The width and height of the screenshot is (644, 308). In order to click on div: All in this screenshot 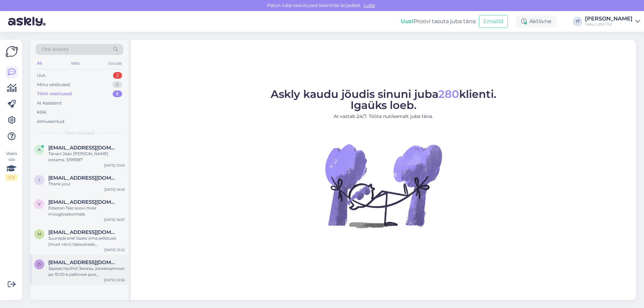, I will do `click(39, 63)`.